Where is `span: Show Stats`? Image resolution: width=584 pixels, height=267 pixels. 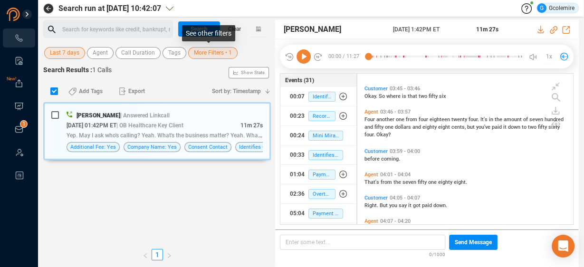 span: Show Stats is located at coordinates (253, 73).